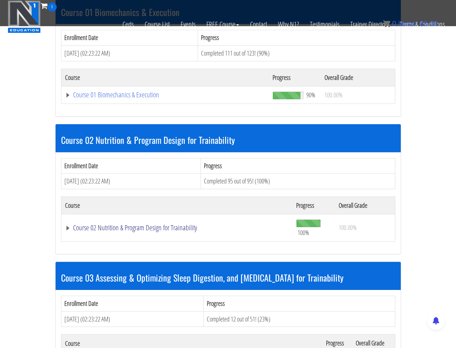  Describe the element at coordinates (297, 181) in the screenshot. I see `td: Completed 95 out of 95! (100%)` at that location.